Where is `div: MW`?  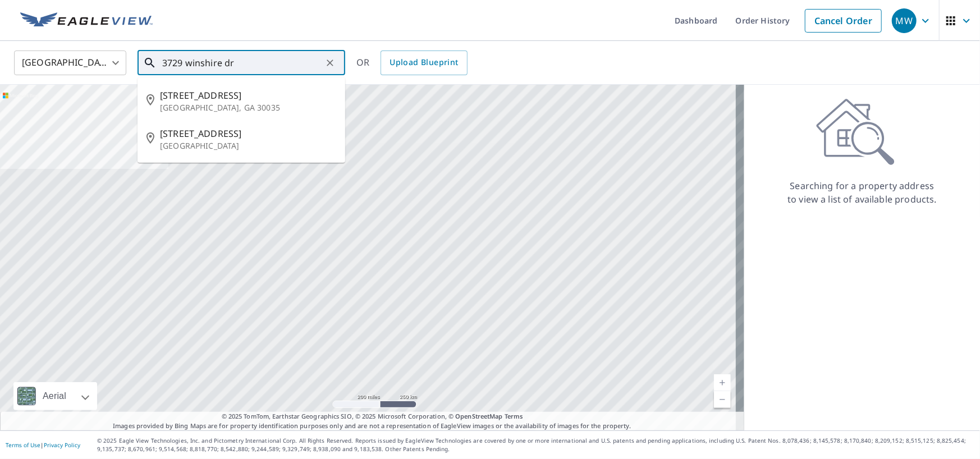 div: MW is located at coordinates (904, 21).